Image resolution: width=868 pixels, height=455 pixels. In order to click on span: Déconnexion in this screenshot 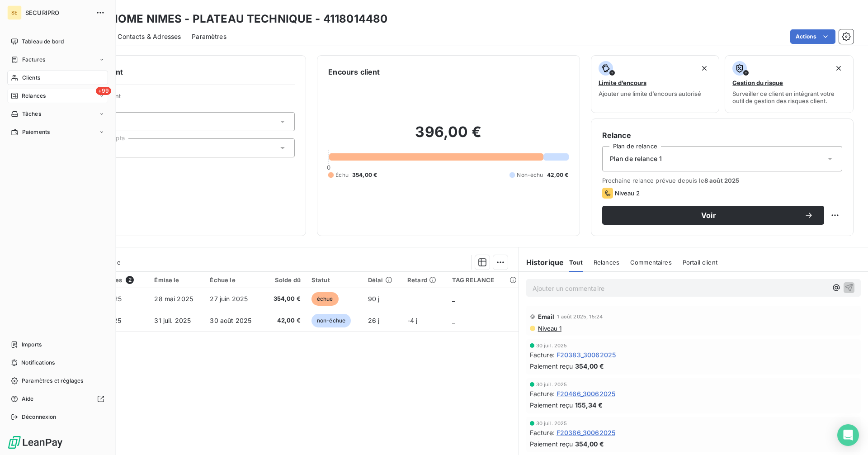, I will do `click(39, 417)`.